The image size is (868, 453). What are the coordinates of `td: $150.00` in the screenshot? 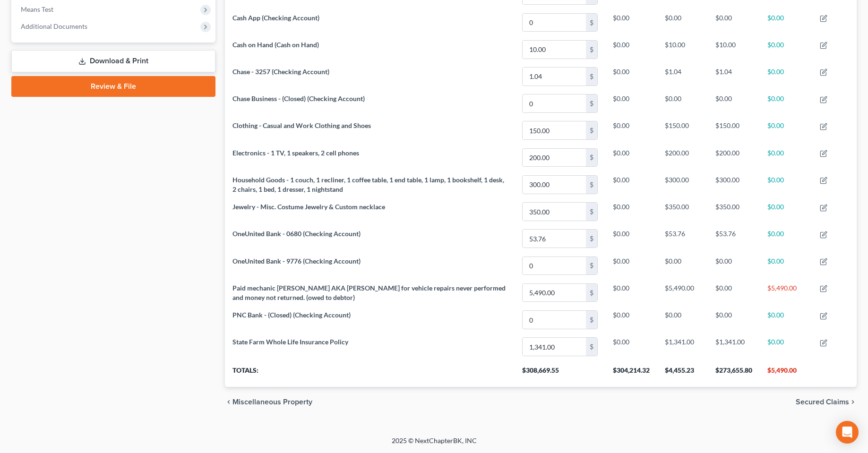 It's located at (682, 131).